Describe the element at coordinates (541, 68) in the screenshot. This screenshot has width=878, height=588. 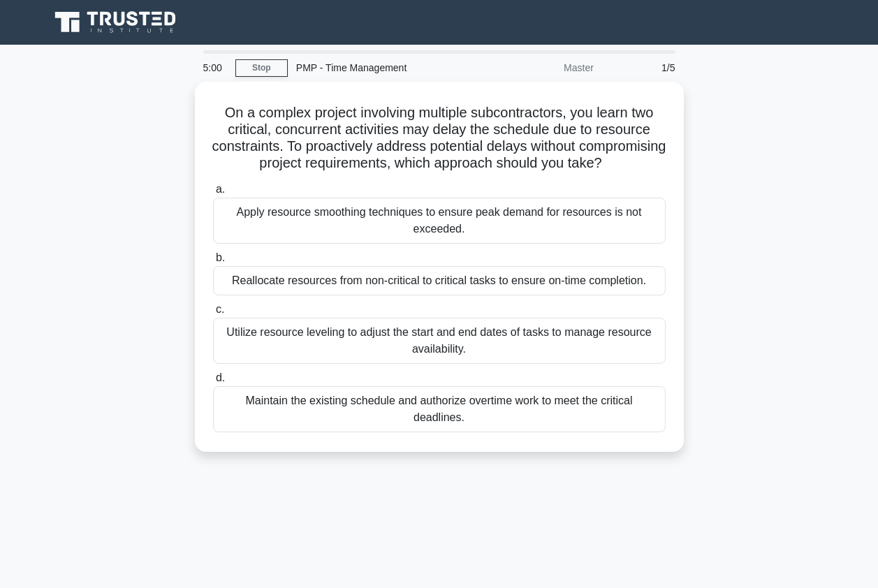
I see `div: Master` at that location.